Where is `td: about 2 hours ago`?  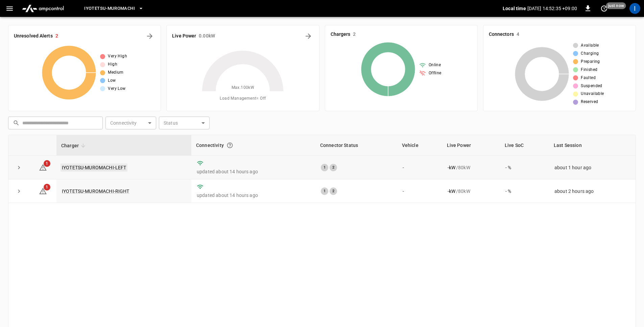
td: about 2 hours ago is located at coordinates (592, 191).